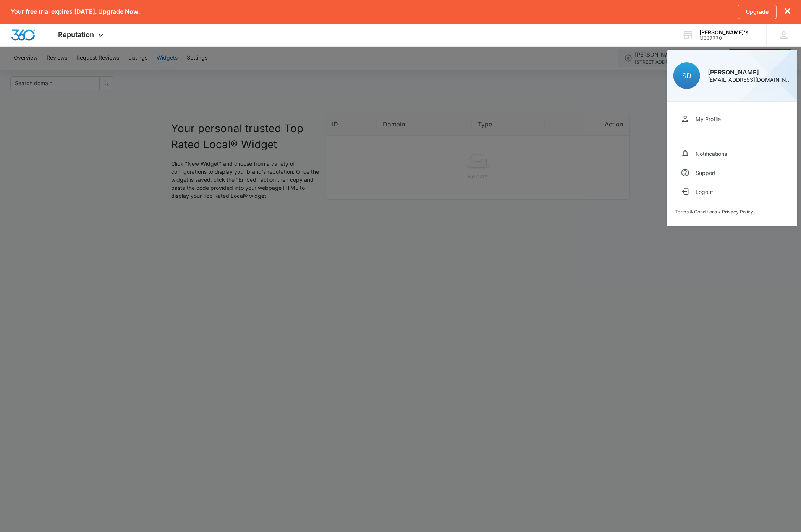 The image size is (801, 532). What do you see at coordinates (711, 153) in the screenshot?
I see `div: Notifications` at bounding box center [711, 153].